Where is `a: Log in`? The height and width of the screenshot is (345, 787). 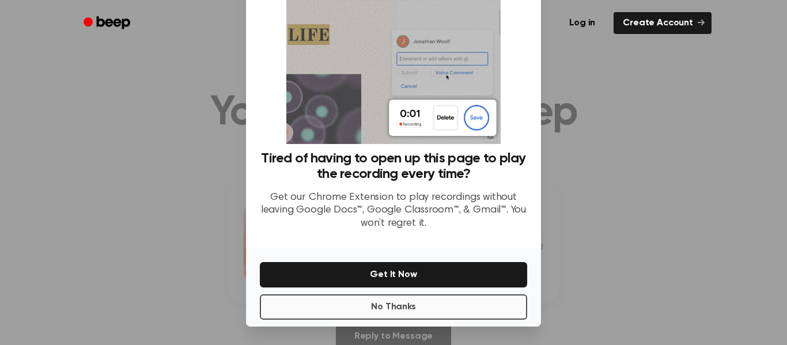 a: Log in is located at coordinates (582, 23).